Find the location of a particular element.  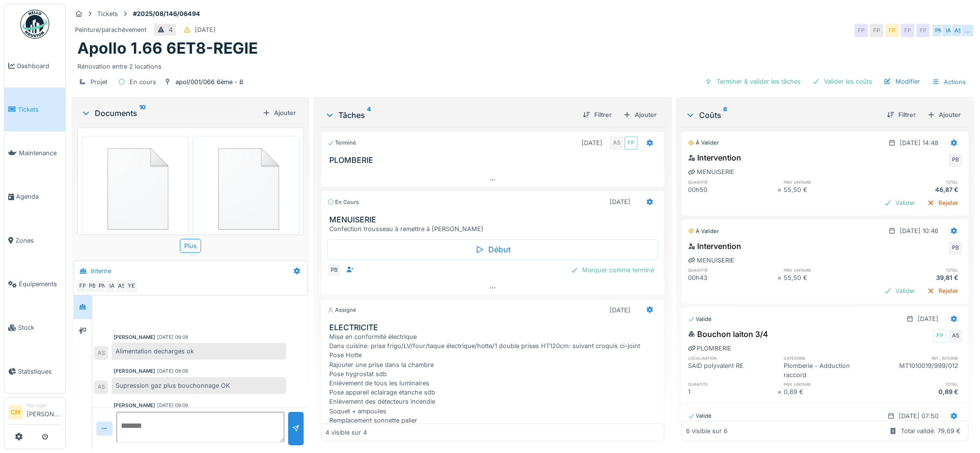

span: Statistiques is located at coordinates (40, 371).